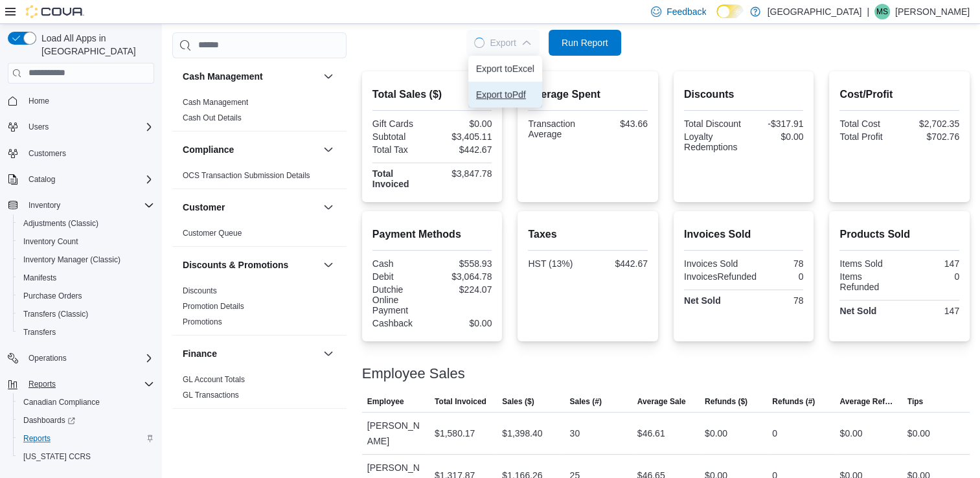 This screenshot has width=980, height=478. Describe the element at coordinates (259, 390) in the screenshot. I see `div: Finance` at that location.